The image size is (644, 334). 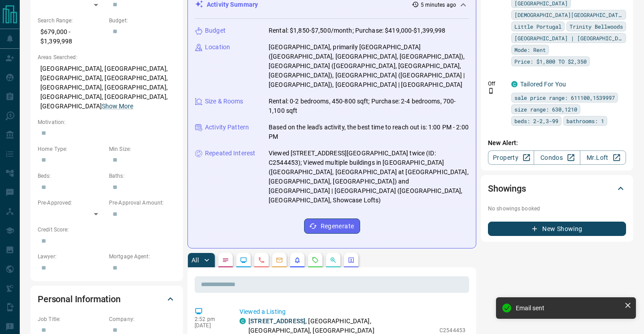 I want to click on p: Activity Pattern, so click(x=227, y=127).